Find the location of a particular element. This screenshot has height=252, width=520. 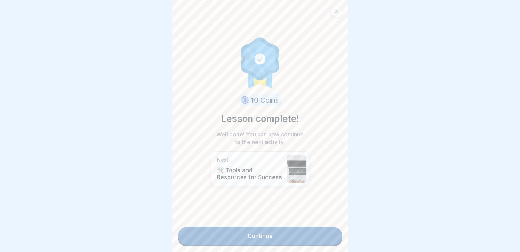

p: Lesson complete! is located at coordinates (260, 119).